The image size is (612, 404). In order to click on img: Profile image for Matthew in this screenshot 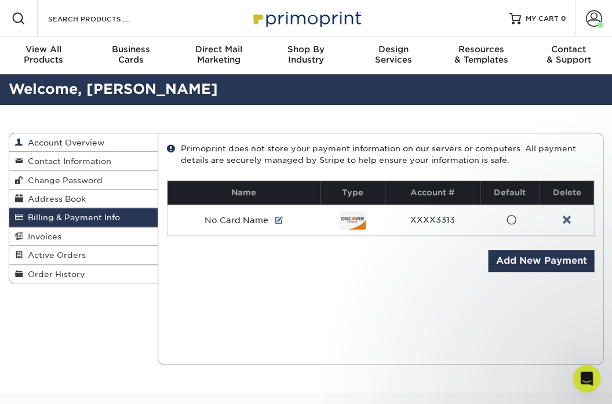, I will do `click(25, 181)`.